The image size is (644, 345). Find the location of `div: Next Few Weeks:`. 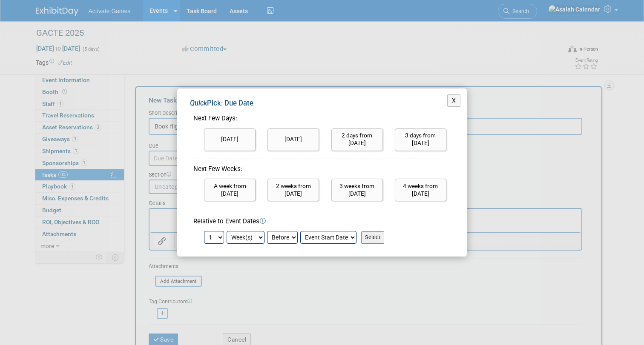

div: Next Few Weeks: is located at coordinates (319, 169).